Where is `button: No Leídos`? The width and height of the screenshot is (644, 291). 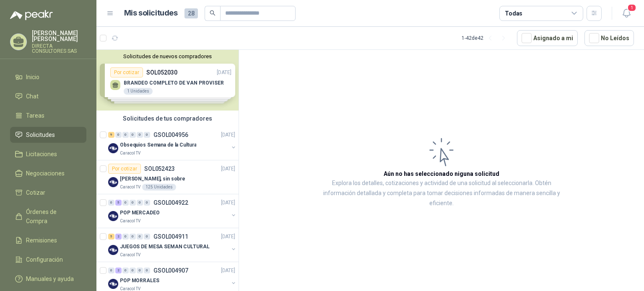 button: No Leídos is located at coordinates (609, 38).